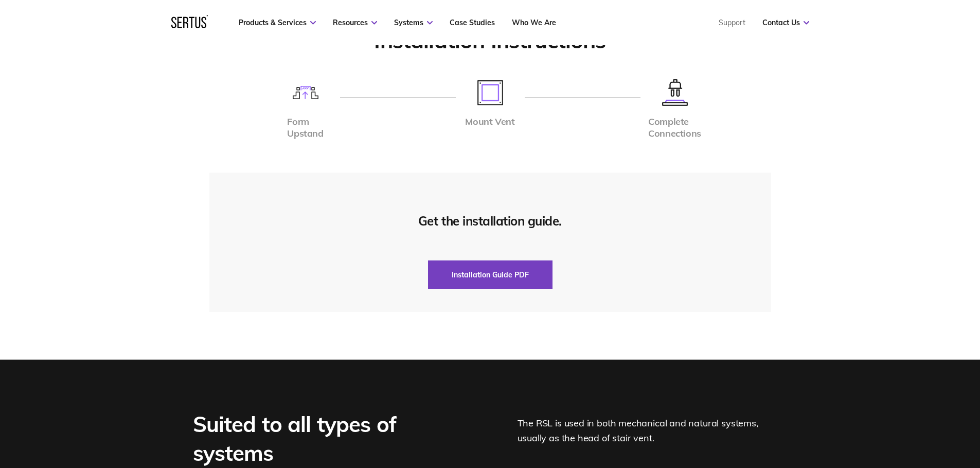  Describe the element at coordinates (732, 23) in the screenshot. I see `a: Support` at that location.